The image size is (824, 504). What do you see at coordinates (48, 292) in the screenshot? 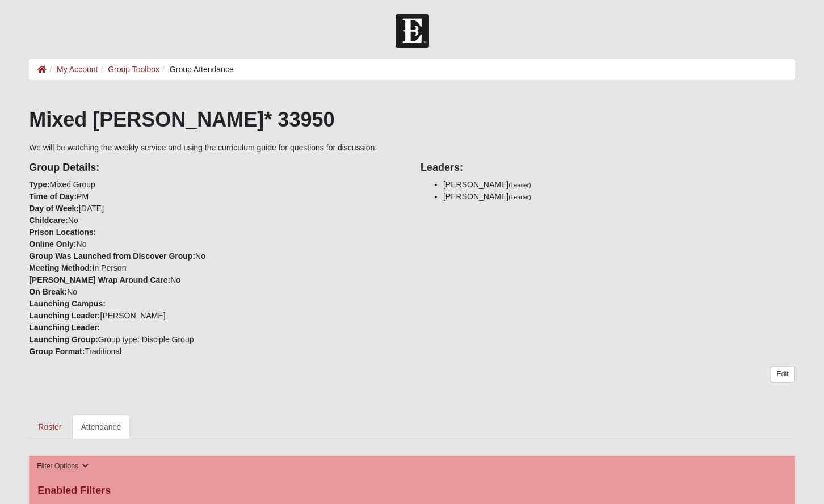
I see `strong: On Break:` at bounding box center [48, 292].